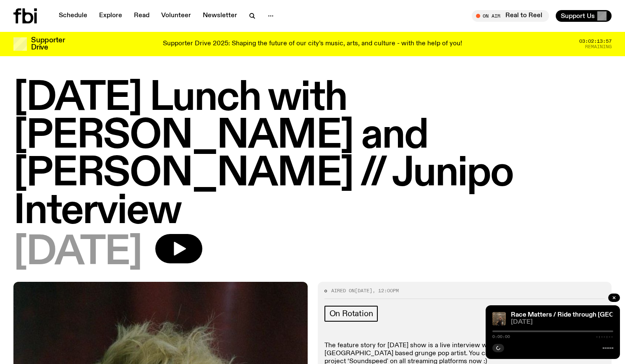  Describe the element at coordinates (577, 16) in the screenshot. I see `span: Support Us` at that location.